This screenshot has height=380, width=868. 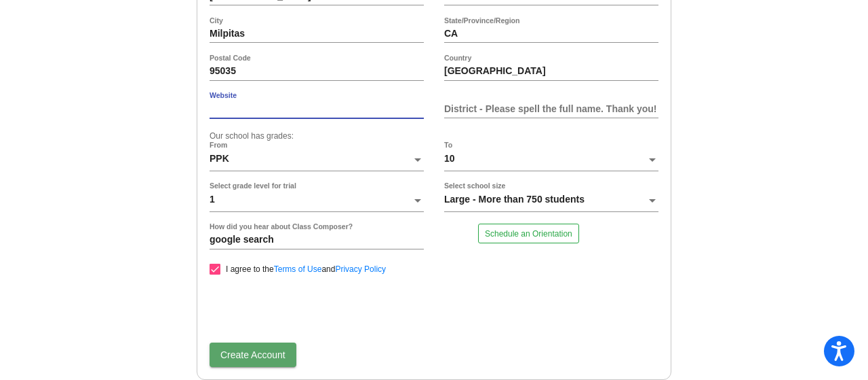 I want to click on span: PPK, so click(x=219, y=158).